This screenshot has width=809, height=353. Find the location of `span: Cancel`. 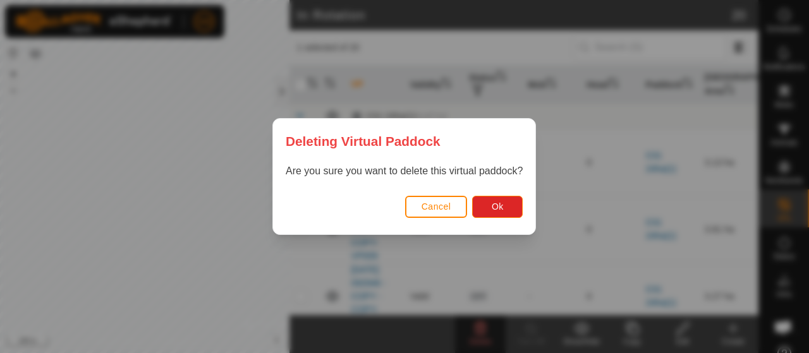

span: Cancel is located at coordinates (436, 207).